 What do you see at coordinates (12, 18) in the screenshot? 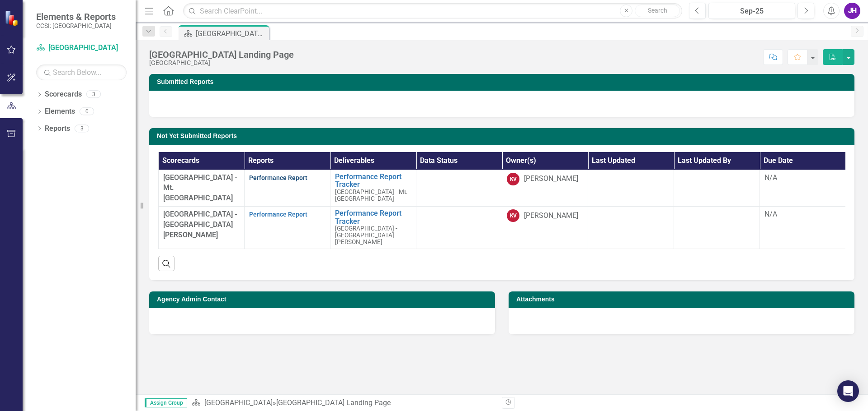
I see `img: ClearPoint Strategy` at bounding box center [12, 18].